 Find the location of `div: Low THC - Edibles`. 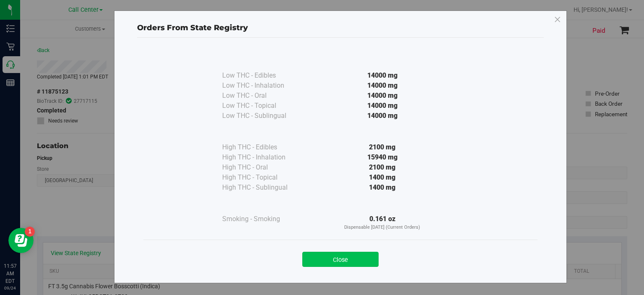

div: Low THC - Edibles is located at coordinates (264, 75).